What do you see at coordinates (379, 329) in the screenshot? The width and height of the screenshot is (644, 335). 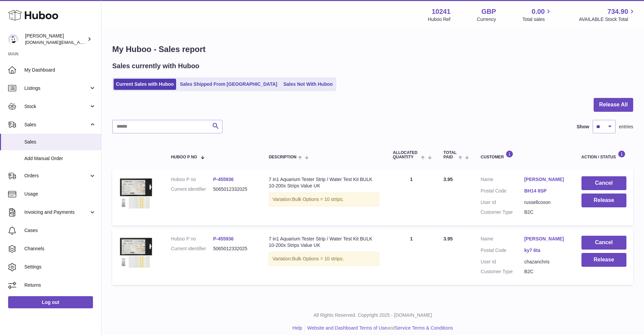 I see `li: and` at bounding box center [379, 329].